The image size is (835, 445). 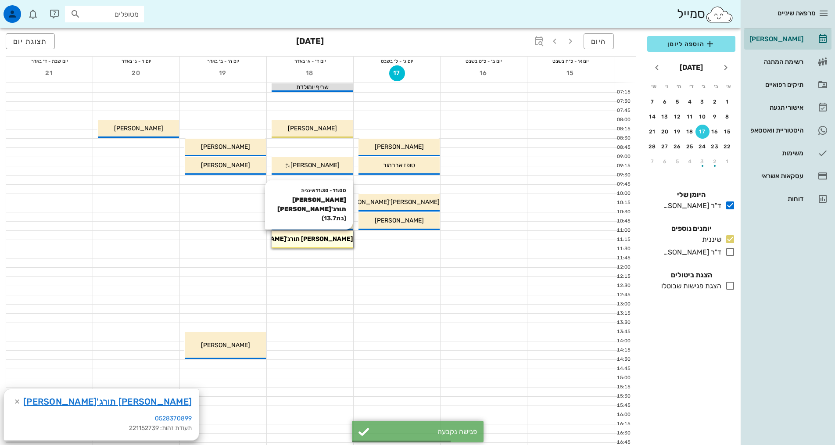 I want to click on div: היסטוריית וואטסאפ, so click(x=775, y=130).